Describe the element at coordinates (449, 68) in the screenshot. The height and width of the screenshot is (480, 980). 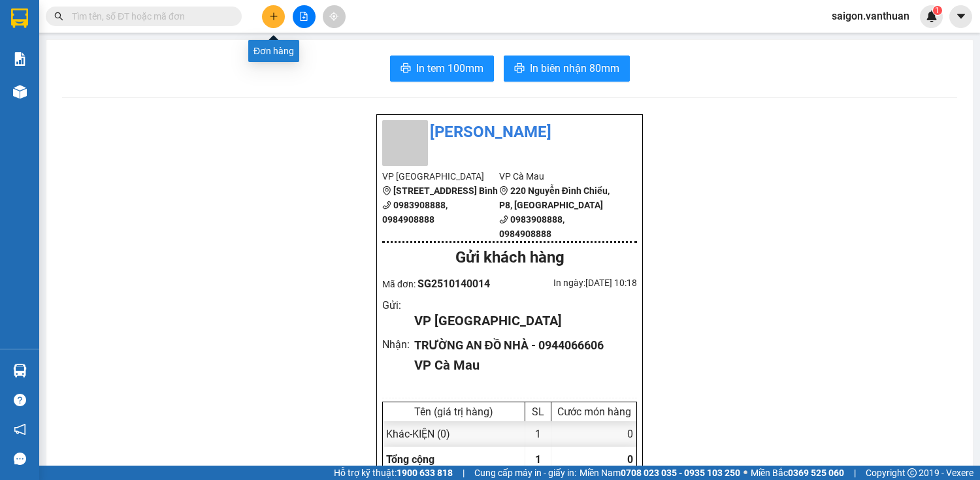
I see `span: In tem 100mm` at that location.